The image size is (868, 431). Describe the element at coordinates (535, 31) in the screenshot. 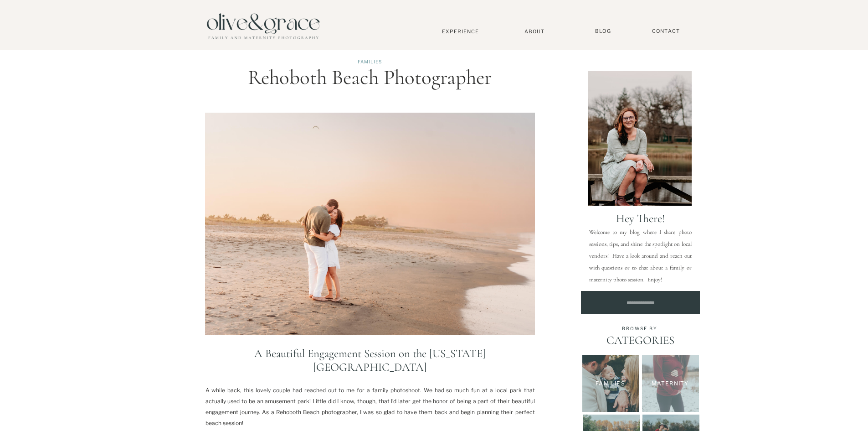

I see `a: About` at that location.